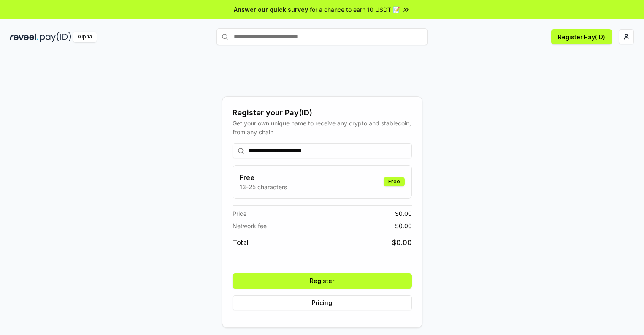 The image size is (644, 335). What do you see at coordinates (322, 281) in the screenshot?
I see `button: Register` at bounding box center [322, 281].